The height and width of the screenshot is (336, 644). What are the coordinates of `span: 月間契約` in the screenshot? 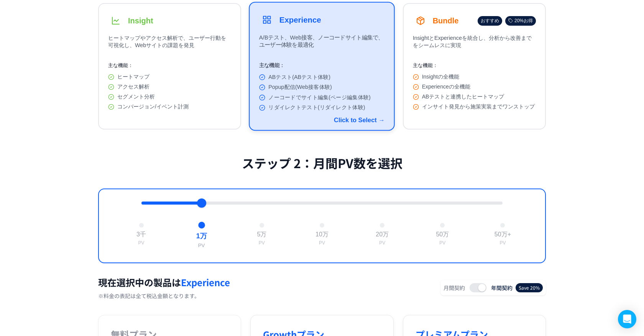 It's located at (454, 287).